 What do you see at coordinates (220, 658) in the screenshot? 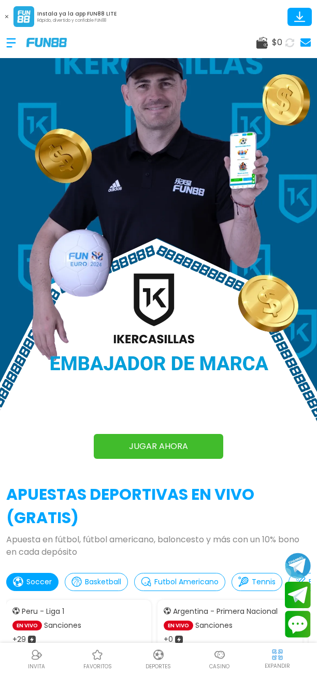
I see `a: CasinoCasinoCasino` at bounding box center [220, 658].